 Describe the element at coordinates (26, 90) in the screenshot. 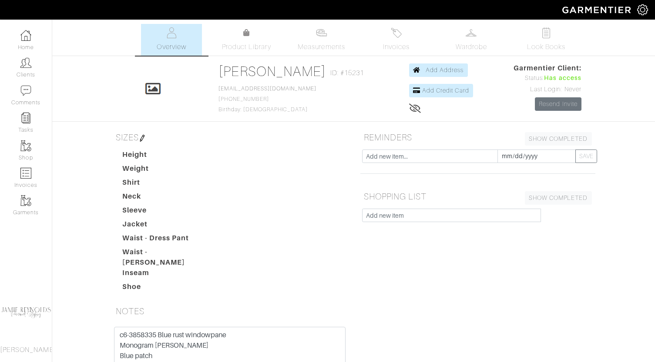

I see `img: comment-icon-a0a6a9ef722e966f86d9cbdc48e553b5cf19dbc54f86b18d962a5391bc8f6eb6.png` at that location.